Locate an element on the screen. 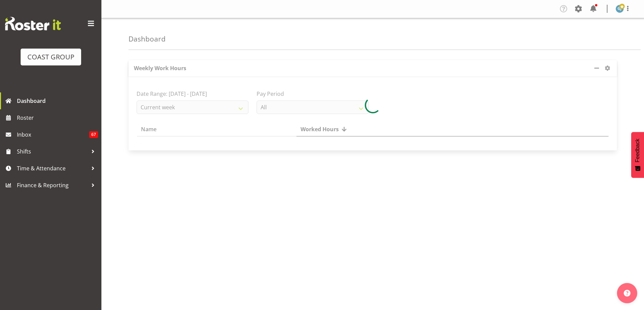 This screenshot has height=310, width=644. img: help-xxl-2.png is located at coordinates (627, 293).